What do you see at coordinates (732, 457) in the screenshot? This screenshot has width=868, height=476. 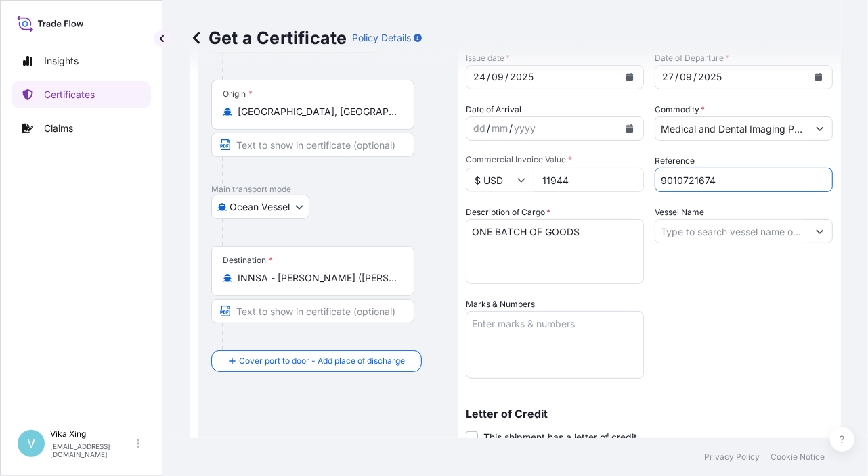 I see `p: Privacy Policy` at bounding box center [732, 457].